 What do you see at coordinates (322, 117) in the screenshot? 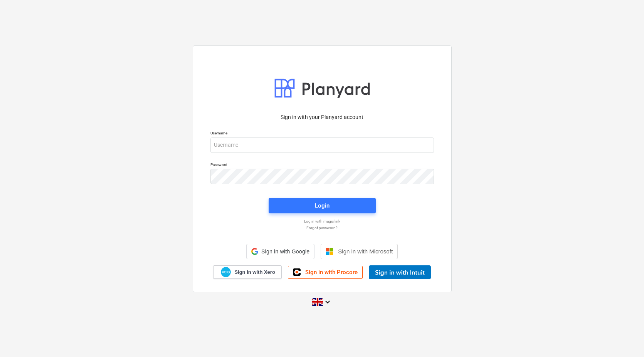
I see `p: Sign in with your Planyard account` at bounding box center [322, 117].